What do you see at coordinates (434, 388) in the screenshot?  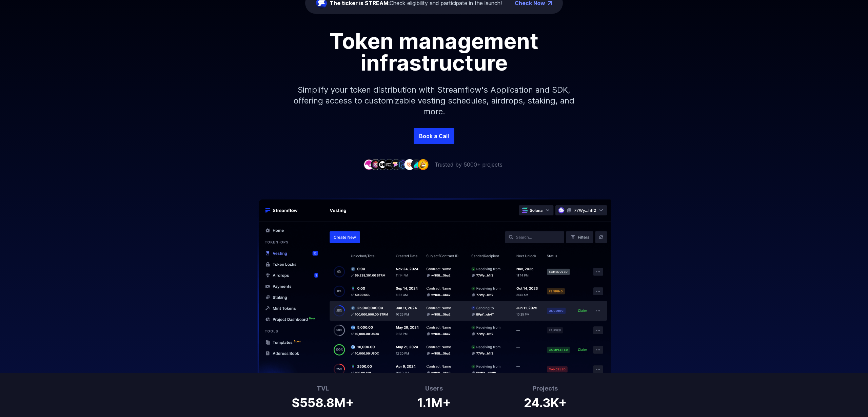 I see `h3: Users` at bounding box center [434, 388].